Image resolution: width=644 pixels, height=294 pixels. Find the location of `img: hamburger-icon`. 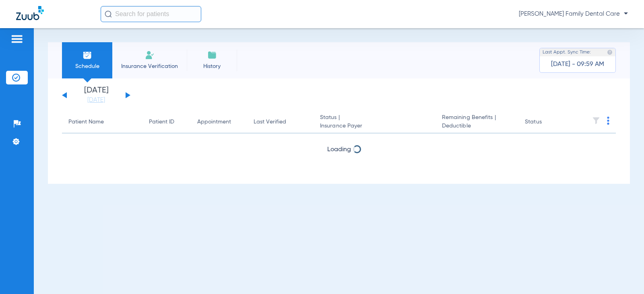

img: hamburger-icon is located at coordinates (17, 39).